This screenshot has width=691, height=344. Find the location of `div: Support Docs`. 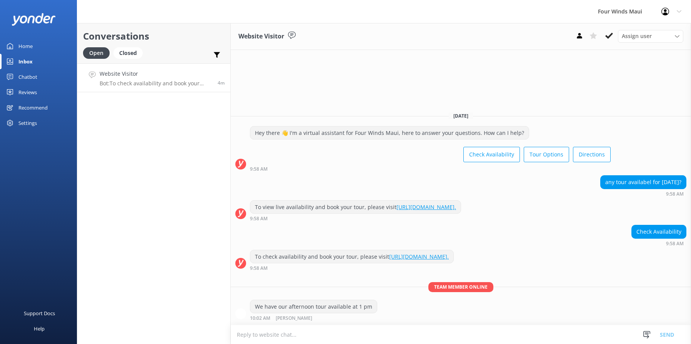

div: Support Docs is located at coordinates (39, 313).